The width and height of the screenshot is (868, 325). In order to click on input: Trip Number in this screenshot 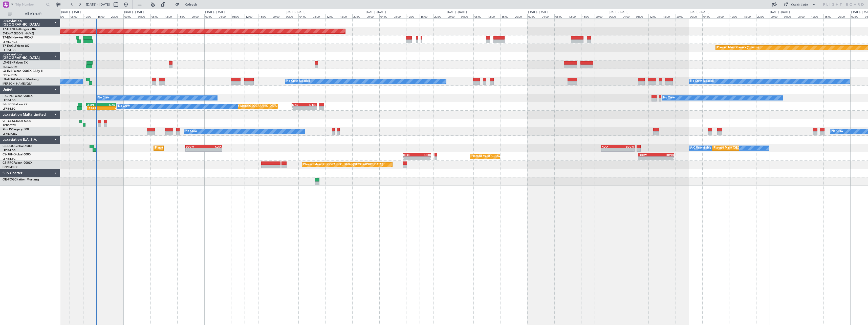, I will do `click(30, 4)`.